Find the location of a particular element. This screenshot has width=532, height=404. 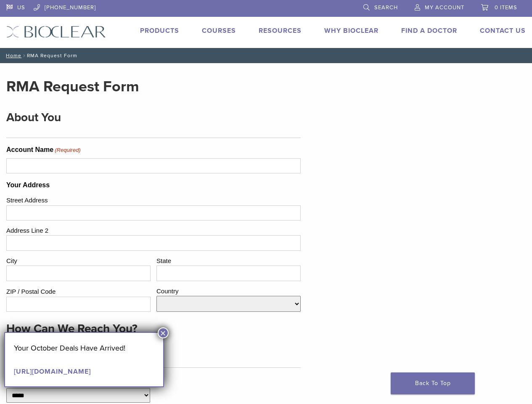

a: Home is located at coordinates (12, 56).